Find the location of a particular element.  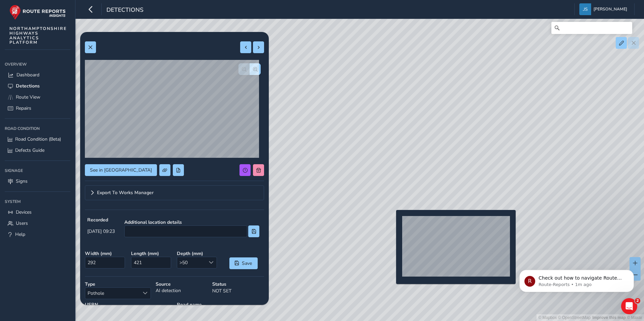

strong: Road name is located at coordinates (220, 305).